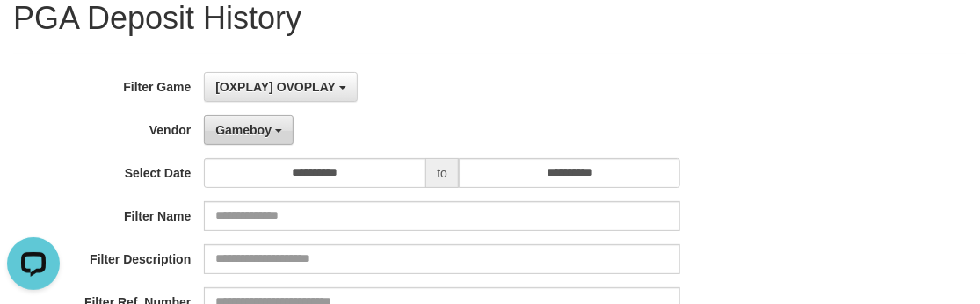  Describe the element at coordinates (490, 19) in the screenshot. I see `h1: PGA Deposit History` at that location.